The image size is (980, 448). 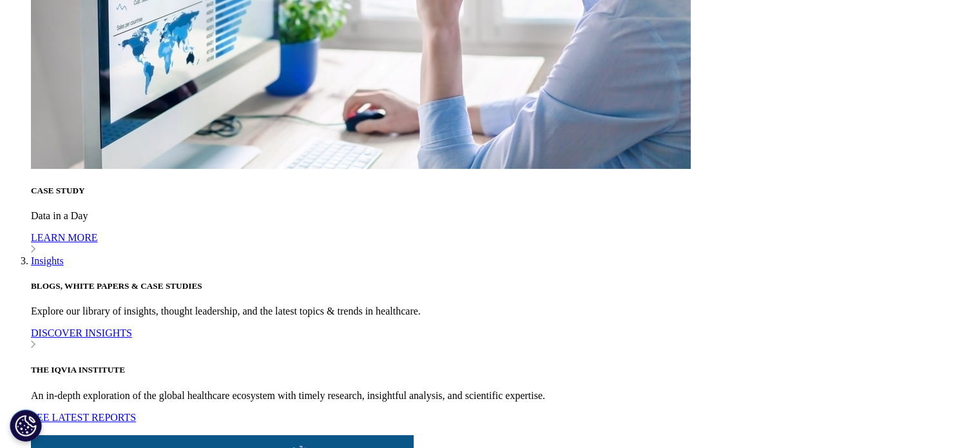 I want to click on p: Data in a Day, so click(x=503, y=216).